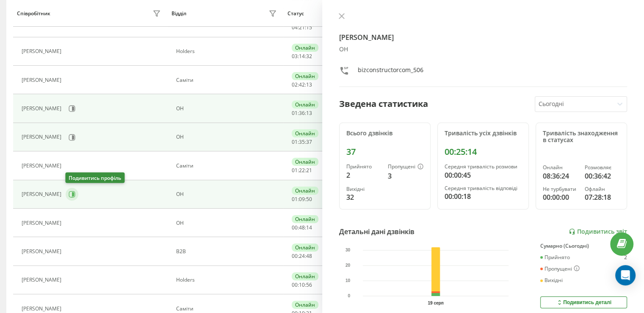 This screenshot has width=644, height=313. I want to click on span: 37, so click(309, 141).